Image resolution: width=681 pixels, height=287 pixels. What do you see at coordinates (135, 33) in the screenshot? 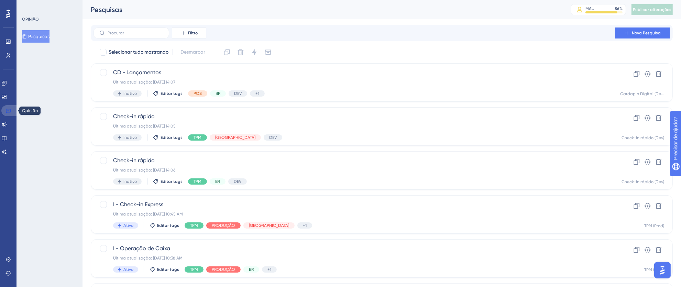
I see `input: Procurar` at bounding box center [135, 33].